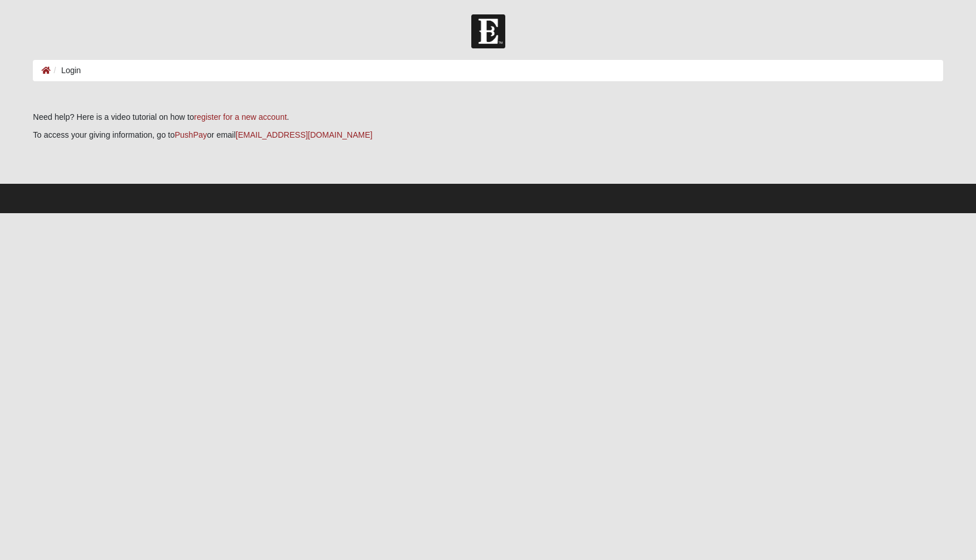 The image size is (976, 560). Describe the element at coordinates (488, 117) in the screenshot. I see `p: Need help? Here is a video tutorial on how to .` at that location.